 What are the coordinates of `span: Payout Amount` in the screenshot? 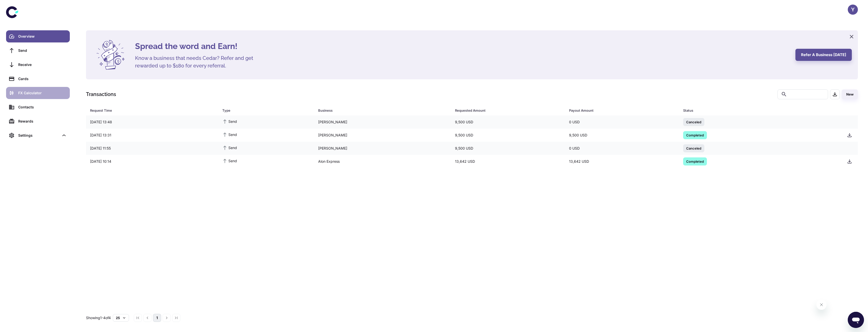 It's located at (623, 110).